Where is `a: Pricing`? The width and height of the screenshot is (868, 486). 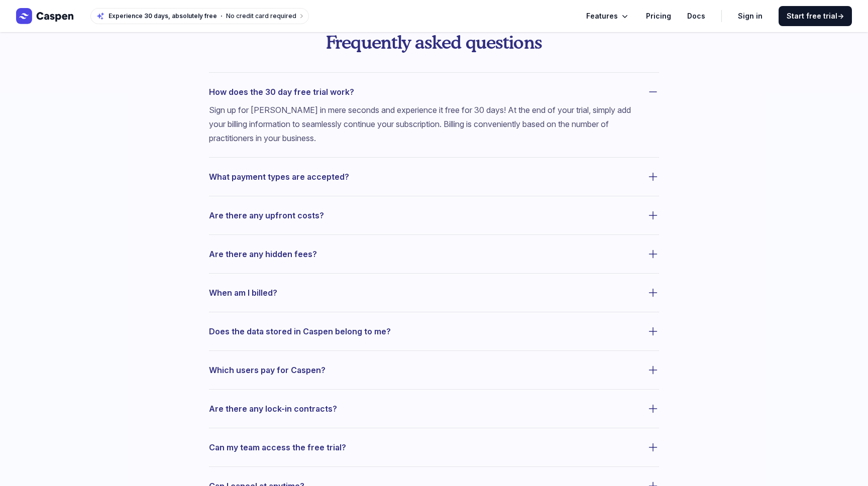
a: Pricing is located at coordinates (658, 16).